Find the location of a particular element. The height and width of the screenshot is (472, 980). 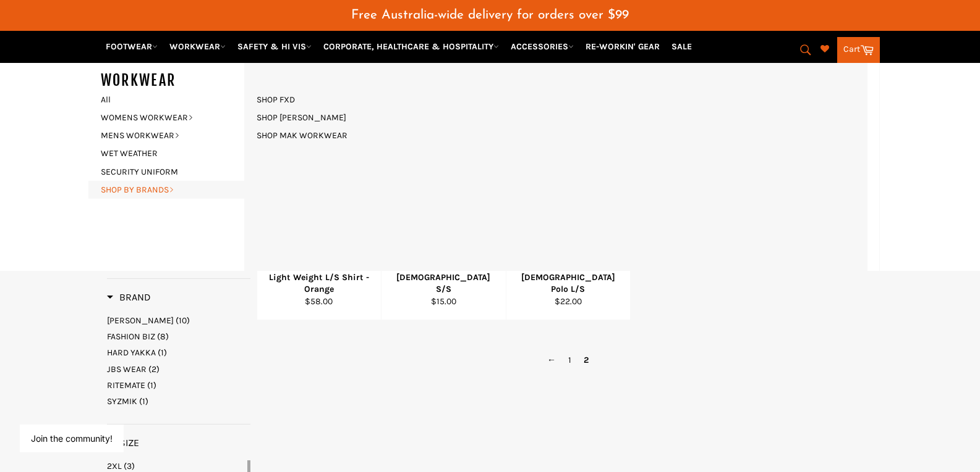

span: (2) is located at coordinates (154, 369).